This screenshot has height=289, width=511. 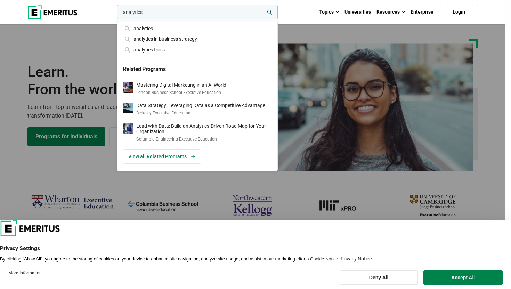 I want to click on h5: Related Programs, so click(x=198, y=69).